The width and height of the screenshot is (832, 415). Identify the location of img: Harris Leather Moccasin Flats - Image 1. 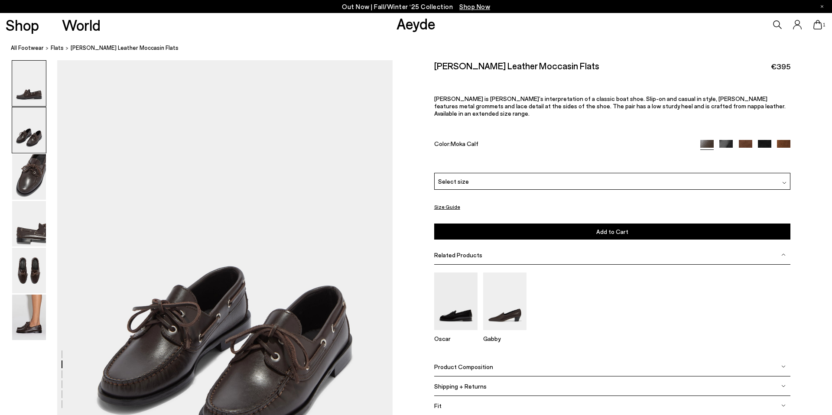
(29, 83).